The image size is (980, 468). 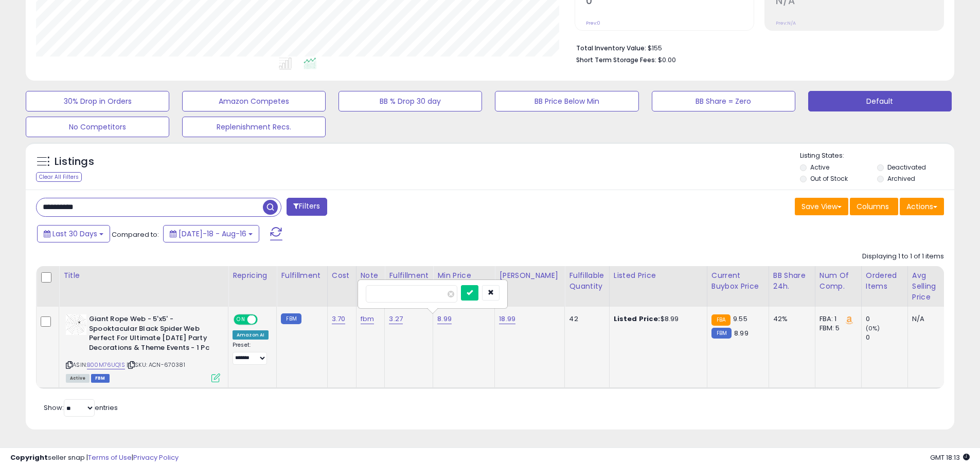 I want to click on button: Save View, so click(x=822, y=207).